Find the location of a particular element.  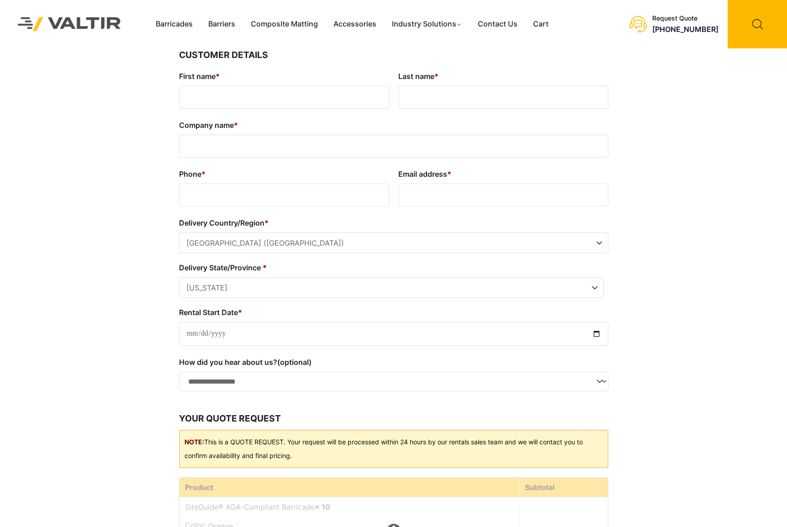

img: Valtir Rentals is located at coordinates (69, 24).